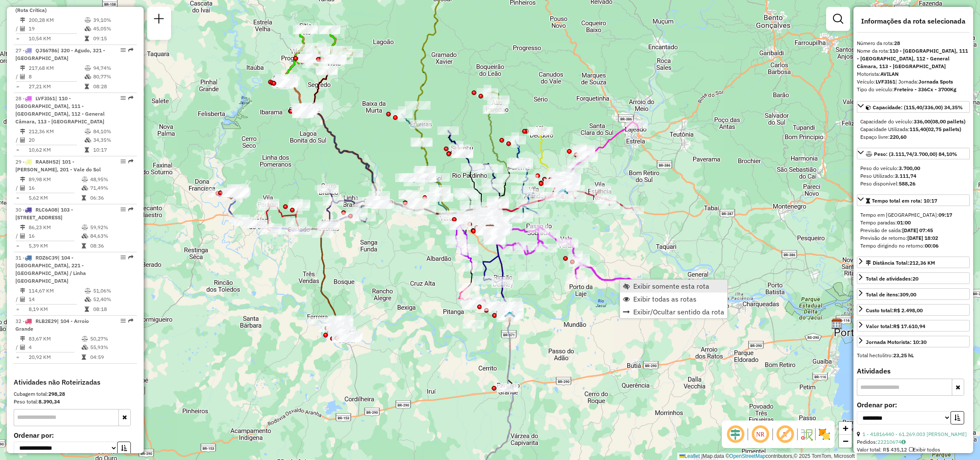 The width and height of the screenshot is (980, 460). I want to click on td: 212,36 KM, so click(56, 131).